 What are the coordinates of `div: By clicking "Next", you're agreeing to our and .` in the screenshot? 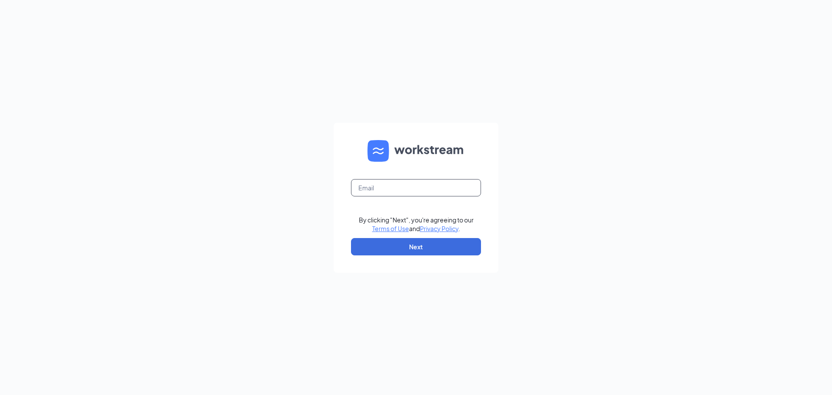 It's located at (416, 224).